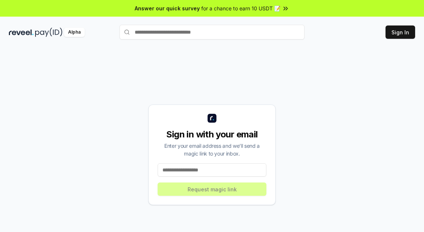 The height and width of the screenshot is (232, 424). What do you see at coordinates (212, 150) in the screenshot?
I see `div: Enter your email address and we’ll send a magic link to your inbox.` at bounding box center [212, 150].